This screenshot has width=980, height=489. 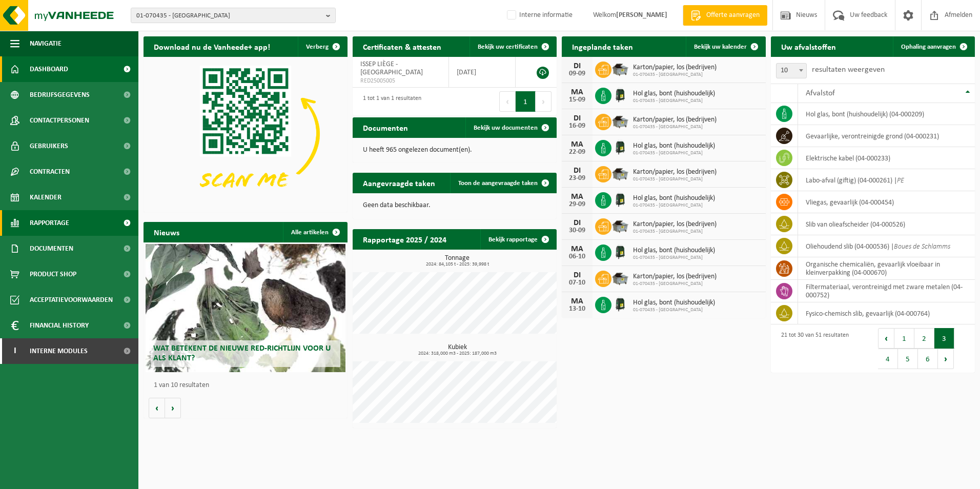 What do you see at coordinates (928, 46) in the screenshot?
I see `span: Ophaling aanvragen` at bounding box center [928, 46].